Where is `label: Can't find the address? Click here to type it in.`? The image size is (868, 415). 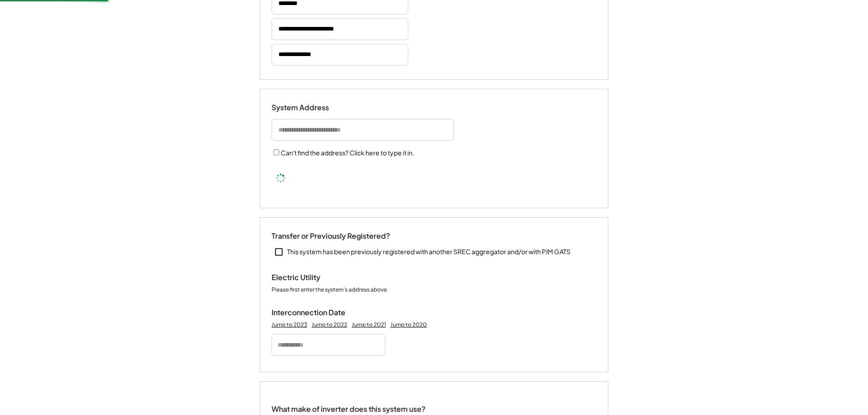 label: Can't find the address? Click here to type it in. is located at coordinates (347, 152).